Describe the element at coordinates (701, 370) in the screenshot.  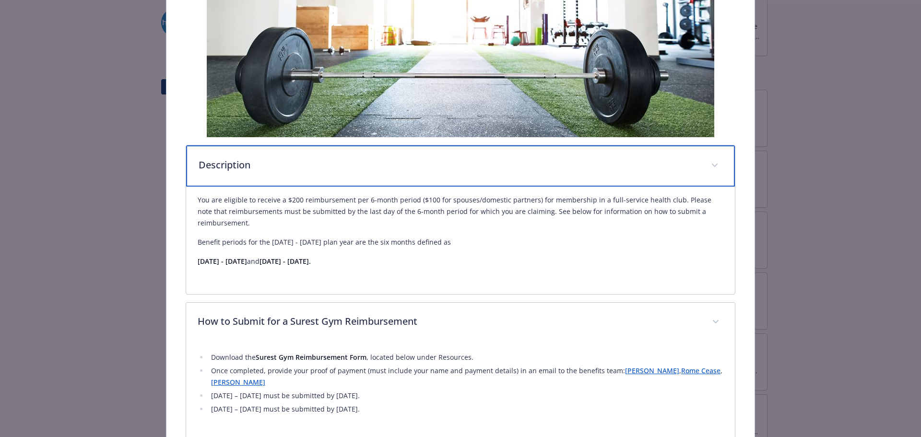
I see `a: Rome Cease` at that location.